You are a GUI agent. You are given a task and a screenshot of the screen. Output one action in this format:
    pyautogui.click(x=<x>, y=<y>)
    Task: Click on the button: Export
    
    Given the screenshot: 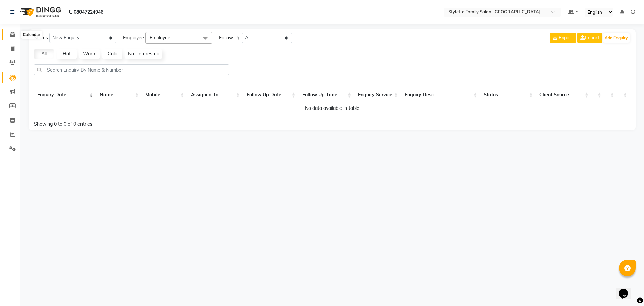 What is the action you would take?
    pyautogui.click(x=563, y=38)
    